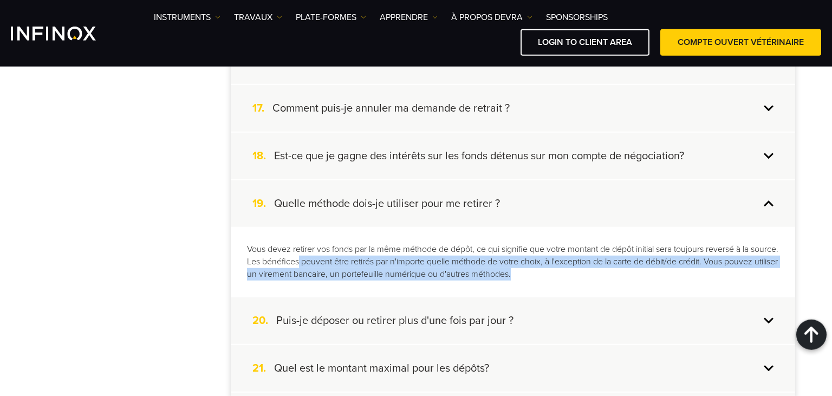 The height and width of the screenshot is (396, 832). I want to click on a: LOGIN TO CLIENT AREA, so click(585, 42).